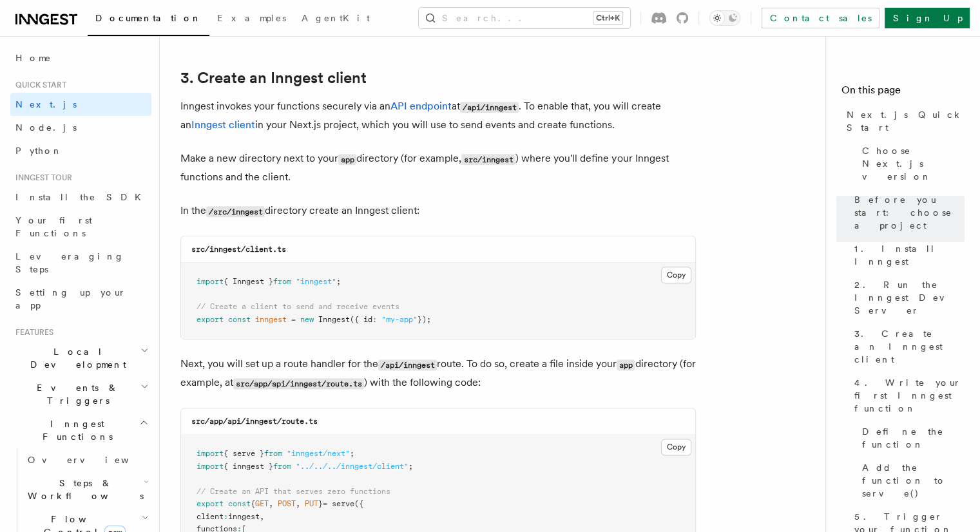 The width and height of the screenshot is (980, 532). I want to click on span: Documentation, so click(148, 18).